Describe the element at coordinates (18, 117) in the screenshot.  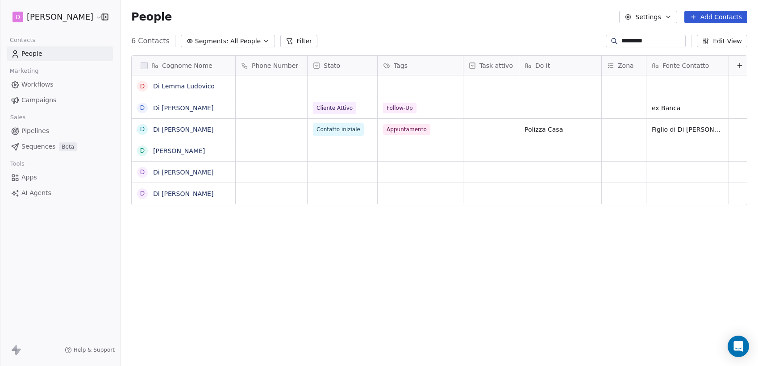
I see `span: Sales` at that location.